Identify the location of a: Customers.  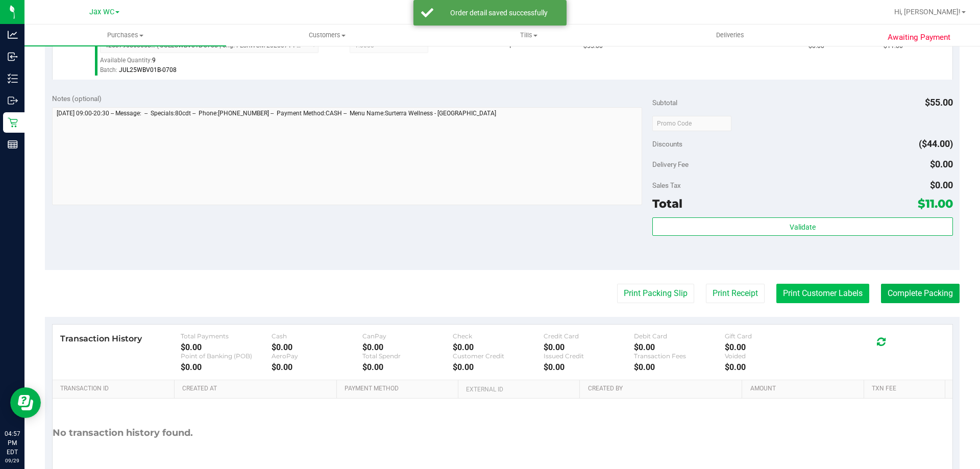
(327, 35).